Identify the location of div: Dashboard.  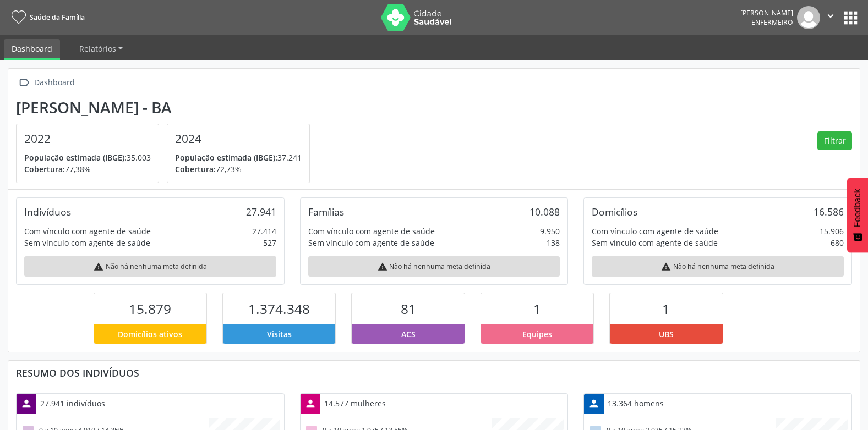
(54, 82).